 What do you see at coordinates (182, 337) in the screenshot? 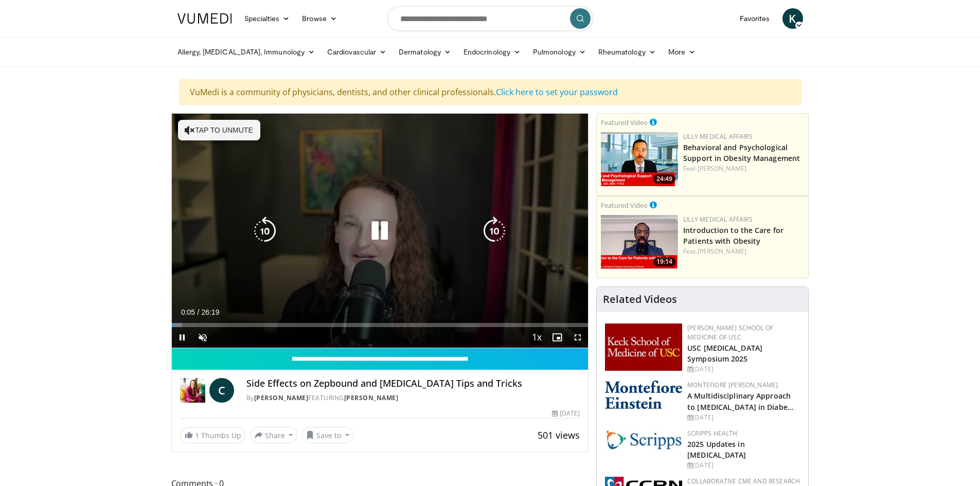
I see `button: Pause` at bounding box center [182, 337].